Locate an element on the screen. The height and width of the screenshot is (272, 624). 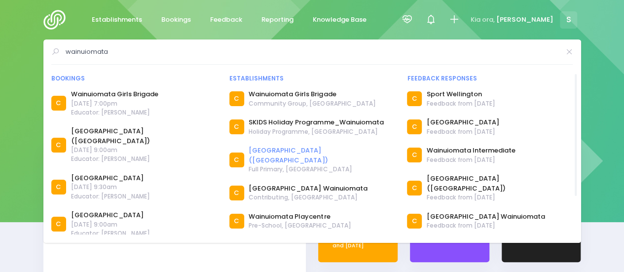
a: Bookings is located at coordinates (176, 20).